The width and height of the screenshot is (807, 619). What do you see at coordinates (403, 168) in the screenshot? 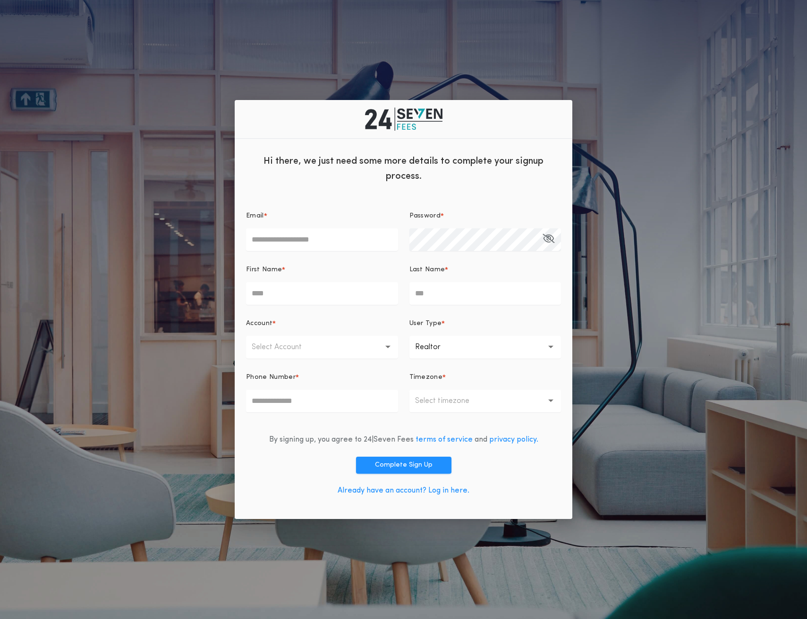
I see `div: Hi there, we just need some more details to complete your signup process.` at bounding box center [403, 168].